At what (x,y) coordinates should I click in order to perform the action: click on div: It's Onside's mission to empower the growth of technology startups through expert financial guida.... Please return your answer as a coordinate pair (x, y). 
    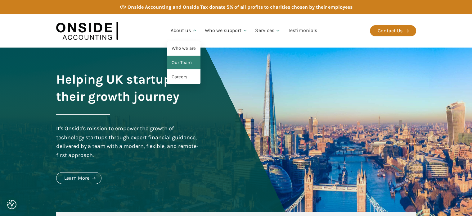
    Looking at the image, I should click on (128, 141).